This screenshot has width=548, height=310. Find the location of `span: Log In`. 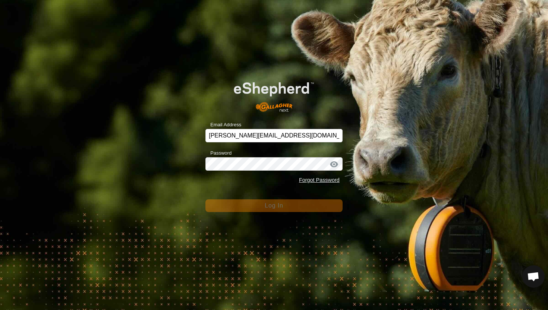

span: Log In is located at coordinates (274, 206).